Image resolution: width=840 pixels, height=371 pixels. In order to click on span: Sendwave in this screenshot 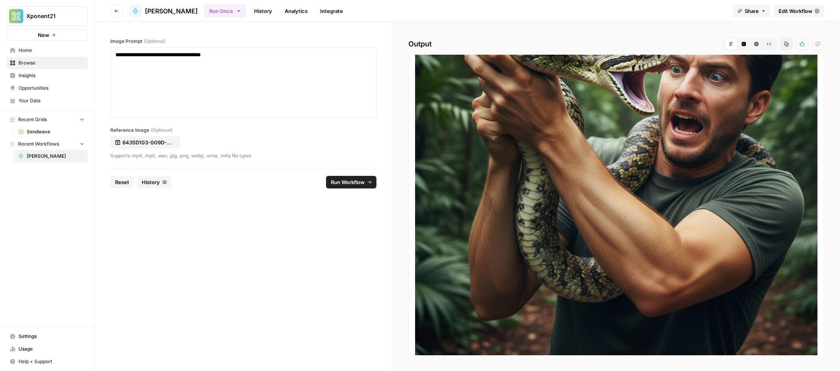, I will do `click(55, 132)`.